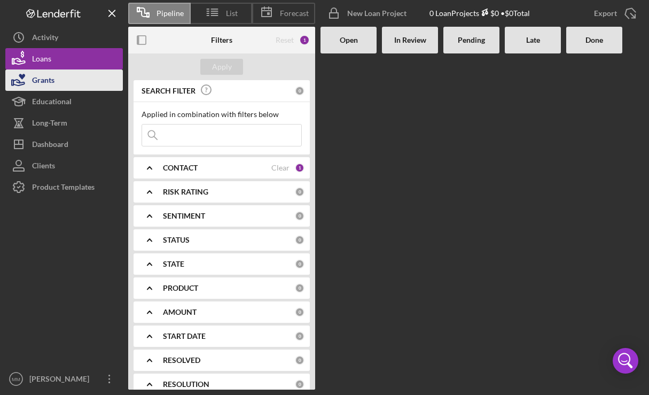 Image resolution: width=649 pixels, height=395 pixels. Describe the element at coordinates (180, 312) in the screenshot. I see `b: AMOUNT` at that location.